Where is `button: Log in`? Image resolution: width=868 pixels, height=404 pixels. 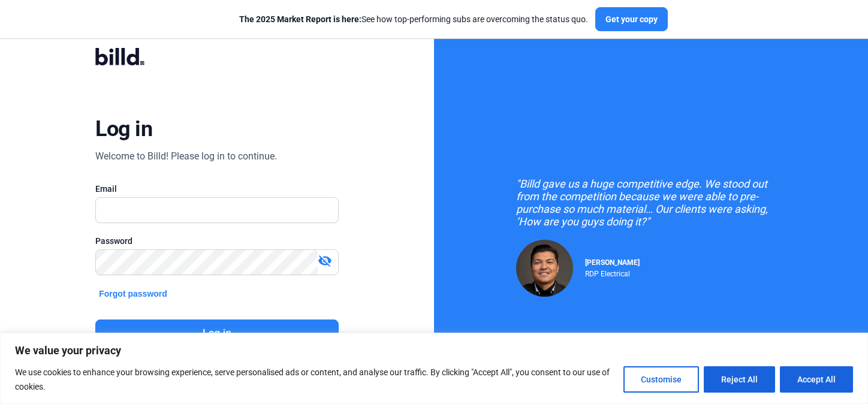 button: Log in is located at coordinates (216, 333).